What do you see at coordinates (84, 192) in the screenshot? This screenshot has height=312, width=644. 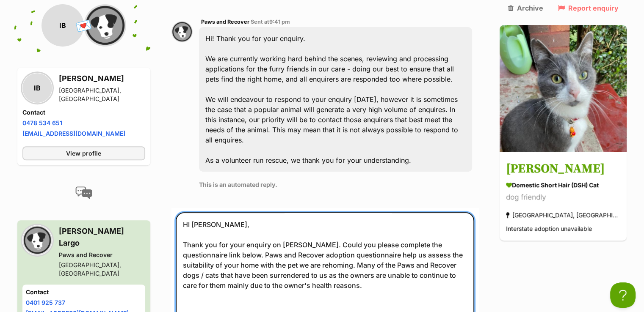 I see `img: conversation-icon-4a6f8262b818ee0b60e3300018af0b2d0b884aa5de6e9bcb8d3d4eeb1a70a7c4.svg` at bounding box center [84, 192].